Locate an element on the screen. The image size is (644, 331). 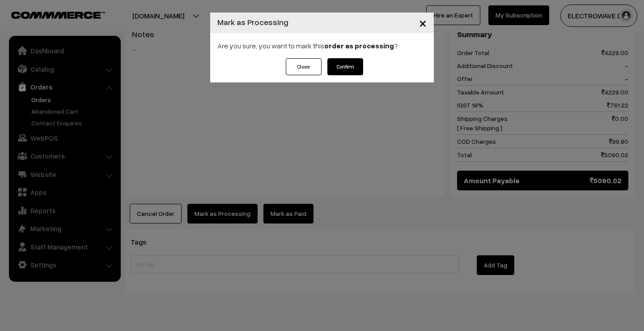
strong: order as processing is located at coordinates (359, 46).